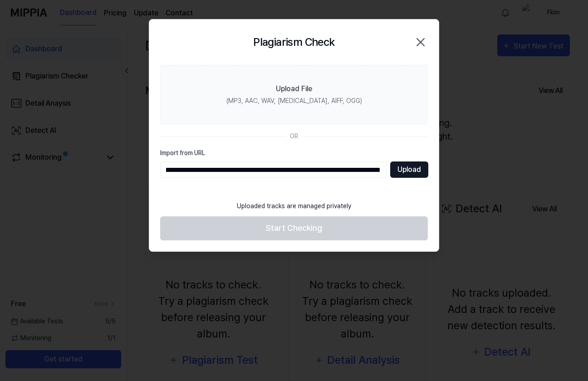 Image resolution: width=588 pixels, height=381 pixels. Describe the element at coordinates (294, 153) in the screenshot. I see `label: Import from URL` at that location.